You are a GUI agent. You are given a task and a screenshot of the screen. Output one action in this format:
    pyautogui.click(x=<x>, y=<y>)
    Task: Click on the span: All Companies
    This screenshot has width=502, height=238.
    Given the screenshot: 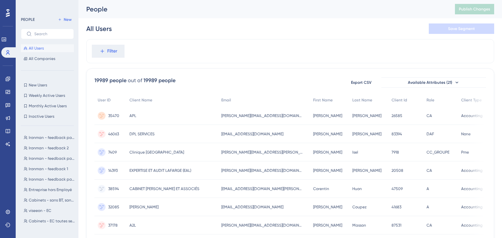 What is the action you would take?
    pyautogui.click(x=42, y=59)
    